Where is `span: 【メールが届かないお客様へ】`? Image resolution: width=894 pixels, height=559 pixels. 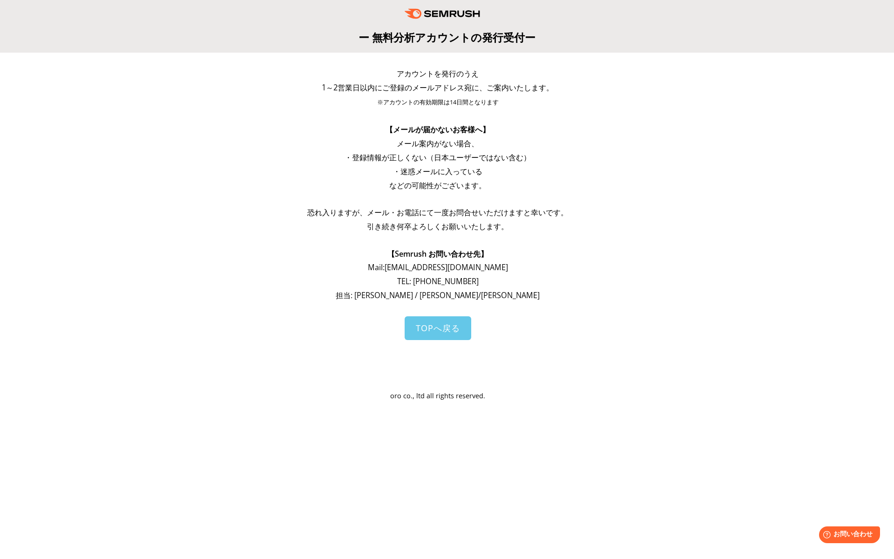
span: 【メールが届かないお客様へ】 is located at coordinates (438, 129).